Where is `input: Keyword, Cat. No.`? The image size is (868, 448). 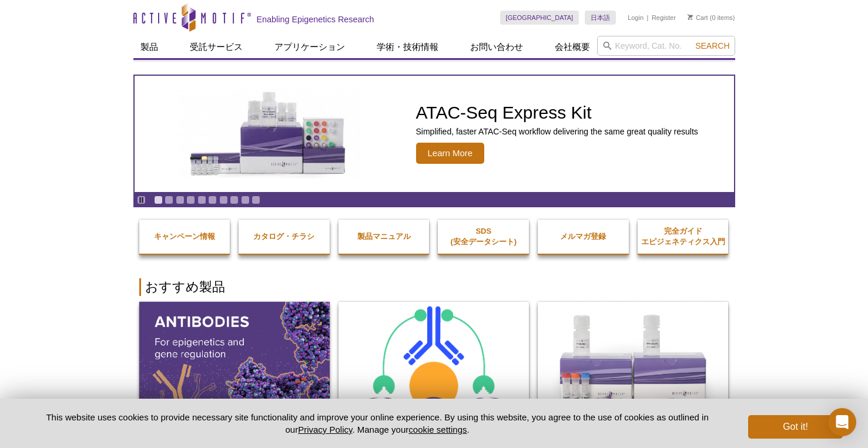
input: Keyword, Cat. No. is located at coordinates (666, 46).